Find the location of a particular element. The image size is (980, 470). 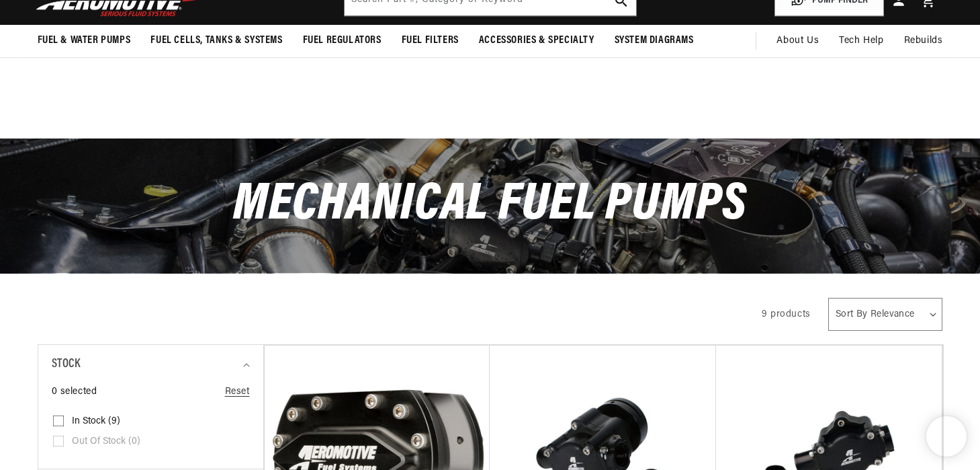

summary: Rebuilds is located at coordinates (924, 41).